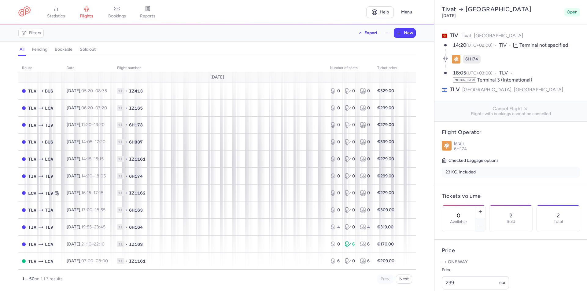 The height and width of the screenshot is (291, 587). I want to click on h4: pending, so click(39, 50).